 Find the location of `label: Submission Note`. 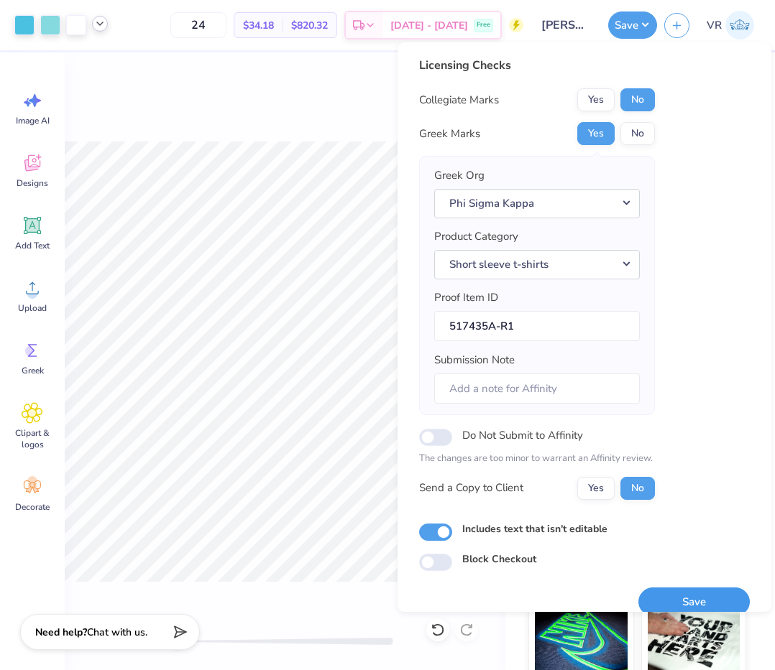

label: Submission Note is located at coordinates (474, 360).